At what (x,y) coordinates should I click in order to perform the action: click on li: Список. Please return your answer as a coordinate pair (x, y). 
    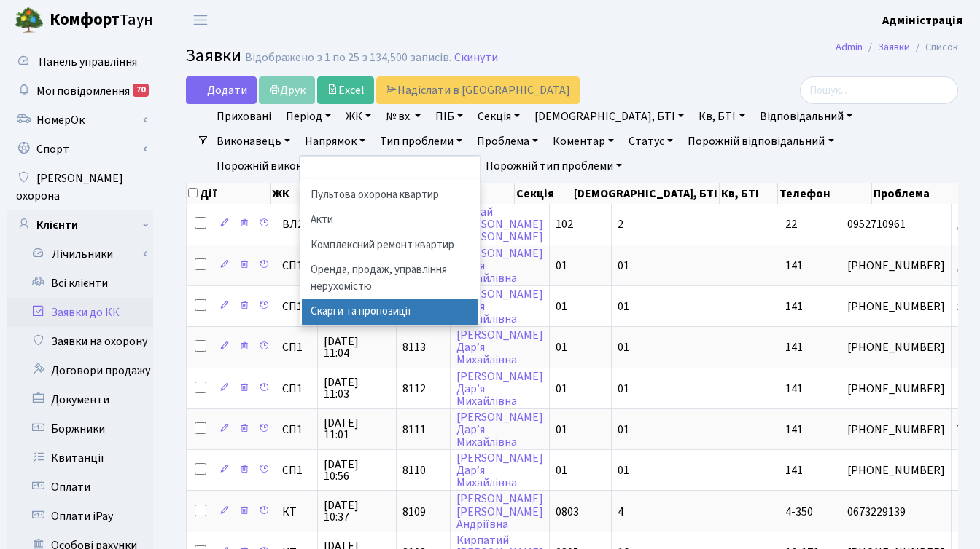
    Looking at the image, I should click on (934, 48).